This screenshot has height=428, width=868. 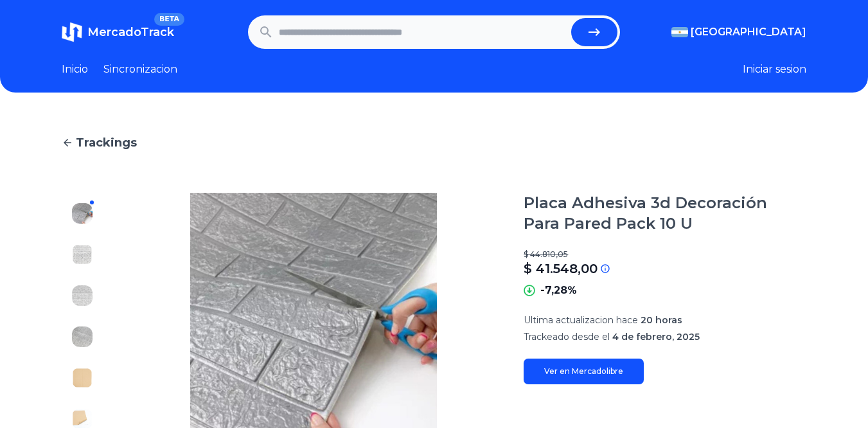 What do you see at coordinates (434, 142) in the screenshot?
I see `a: Trackings` at bounding box center [434, 142].